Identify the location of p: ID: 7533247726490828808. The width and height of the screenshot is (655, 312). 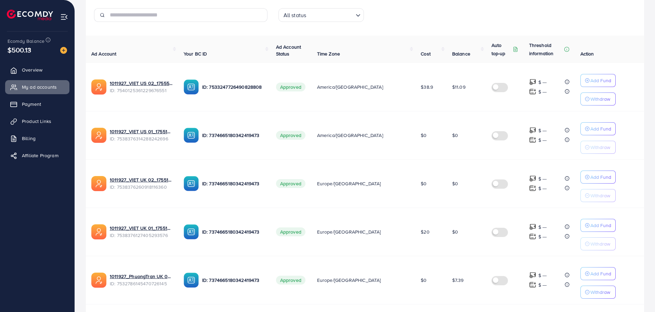
(234, 87).